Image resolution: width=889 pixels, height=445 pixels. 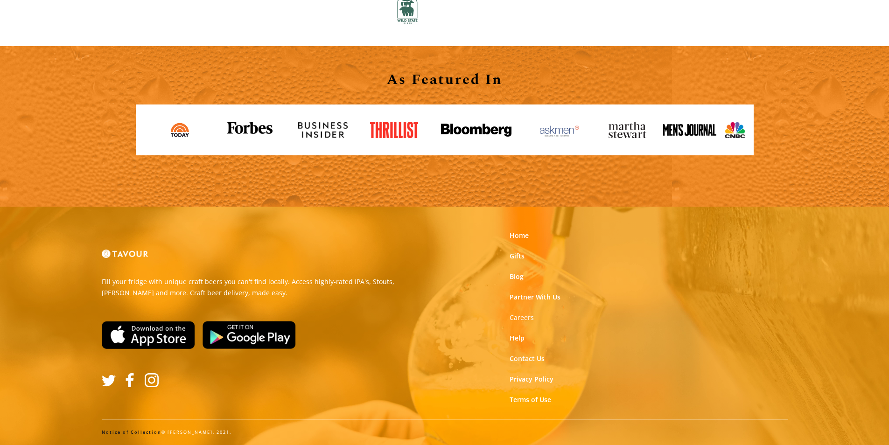 I want to click on strong: As Featured In, so click(x=445, y=80).